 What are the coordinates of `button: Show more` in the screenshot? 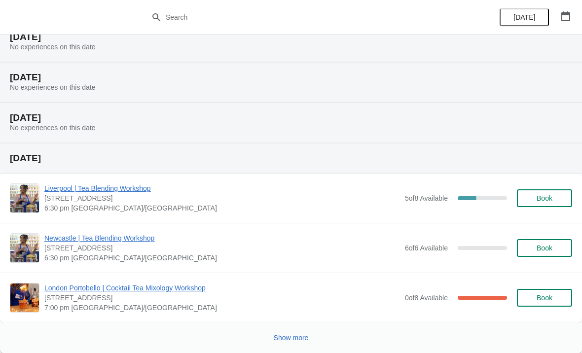 It's located at (291, 338).